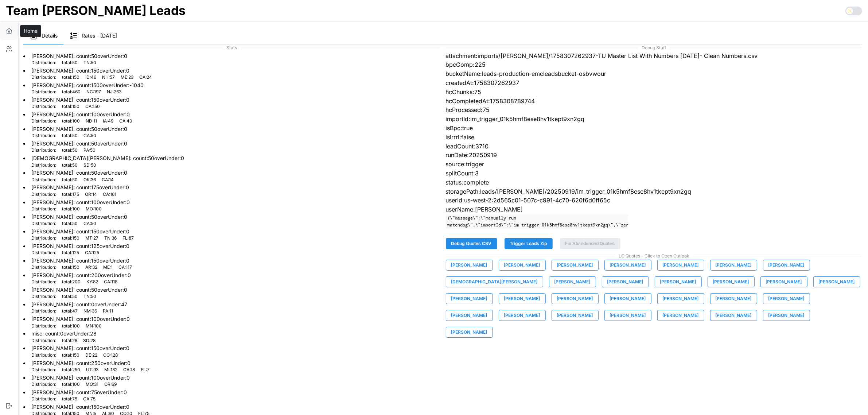  I want to click on p: CA : 24, so click(146, 77).